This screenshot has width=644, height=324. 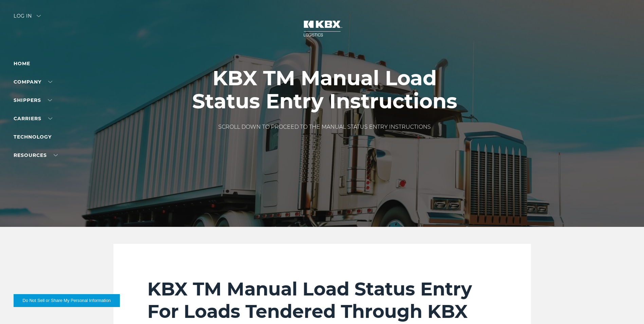 I want to click on p: SCROLL DOWN TO PROCEED TO THE MANUAL STATUS ENTRY INSTRUCTIONS, so click(x=324, y=127).